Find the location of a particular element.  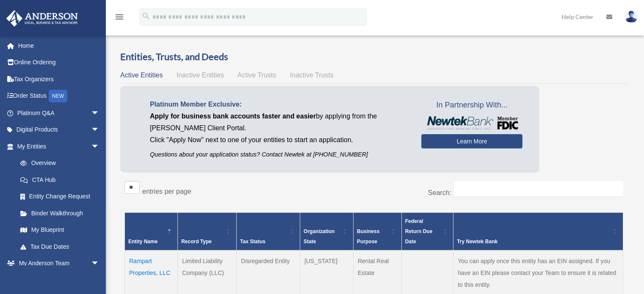

a: Tax Organizers is located at coordinates (59, 79).